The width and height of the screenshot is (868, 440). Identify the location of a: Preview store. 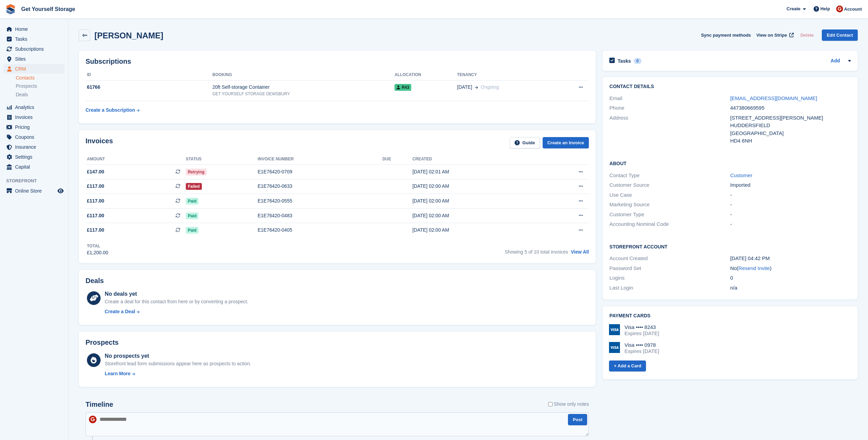
(61, 191).